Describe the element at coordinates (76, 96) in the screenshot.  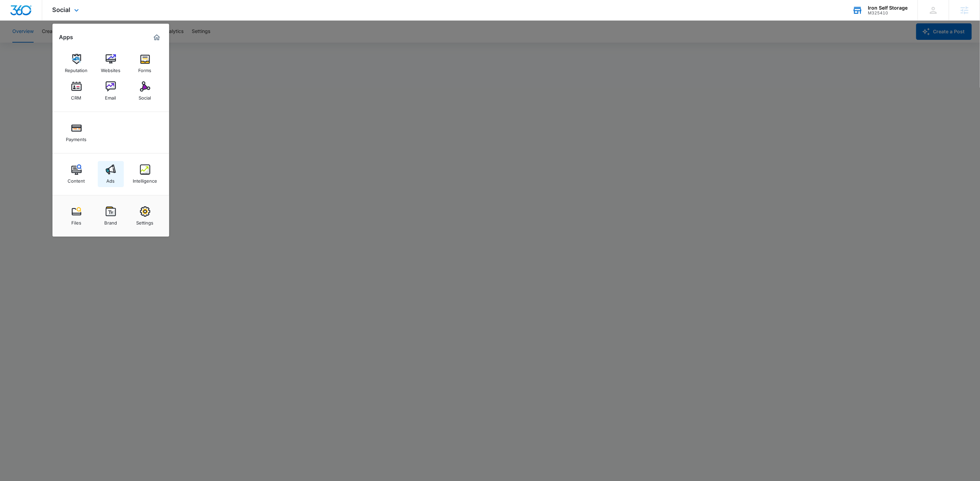
I see `div: CRM` at that location.